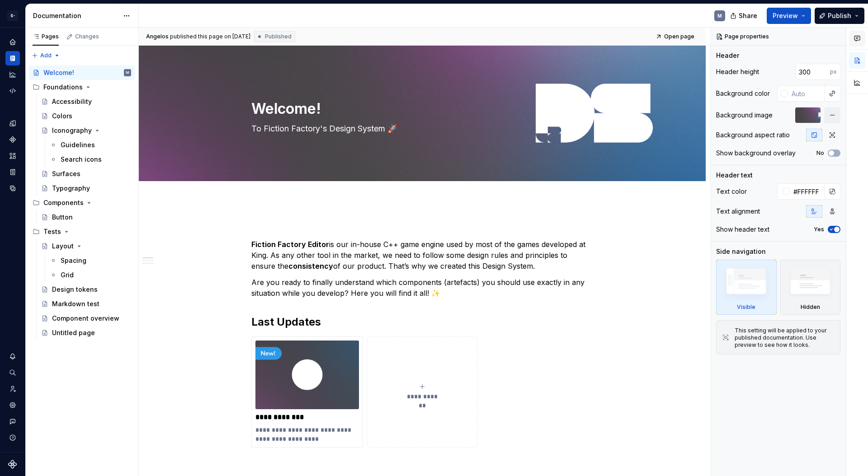 The image size is (868, 476). Describe the element at coordinates (744, 115) in the screenshot. I see `div: Background image` at that location.